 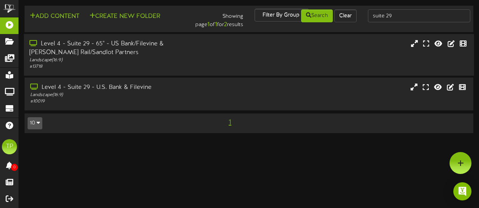 What do you see at coordinates (282, 15) in the screenshot?
I see `button: Filter By Group` at bounding box center [282, 15].